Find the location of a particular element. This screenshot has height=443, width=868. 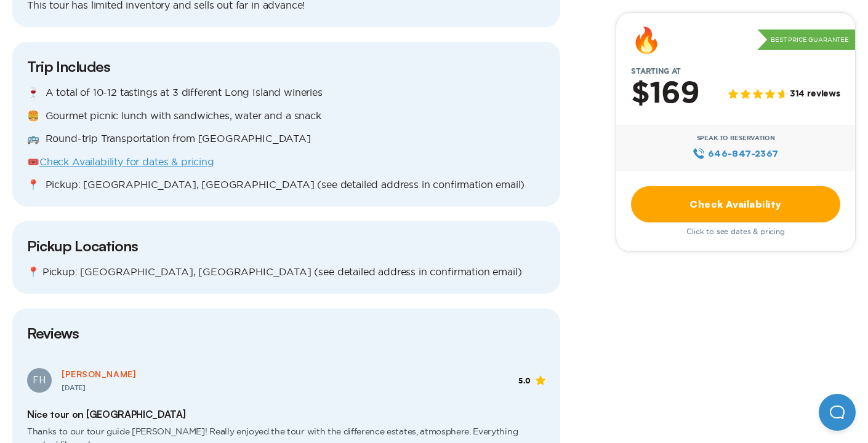

p: 🍔 Gourmet picnic lunch with sandwiches, water and a snack is located at coordinates (286, 116).